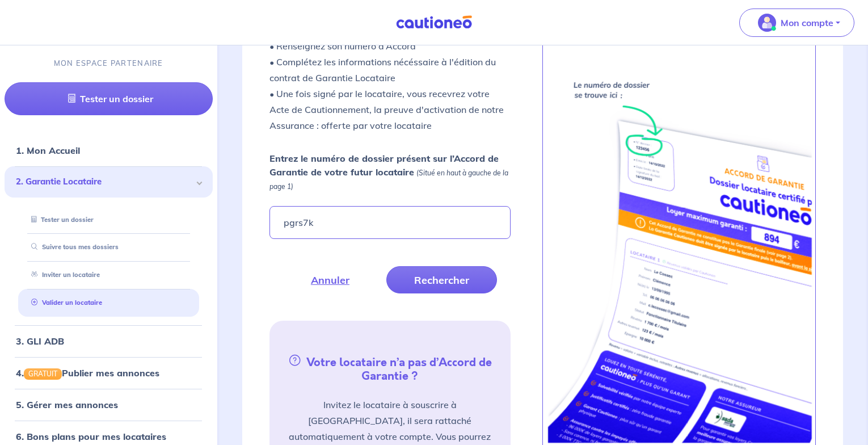  I want to click on button: illu_account_valid_menu.svgMon compte, so click(797, 23).